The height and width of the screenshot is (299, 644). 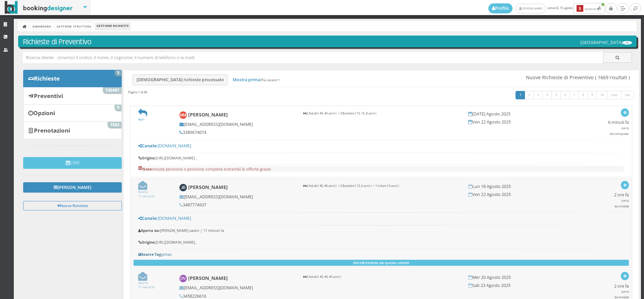 I want to click on h5: 2 ore fa, so click(x=622, y=200).